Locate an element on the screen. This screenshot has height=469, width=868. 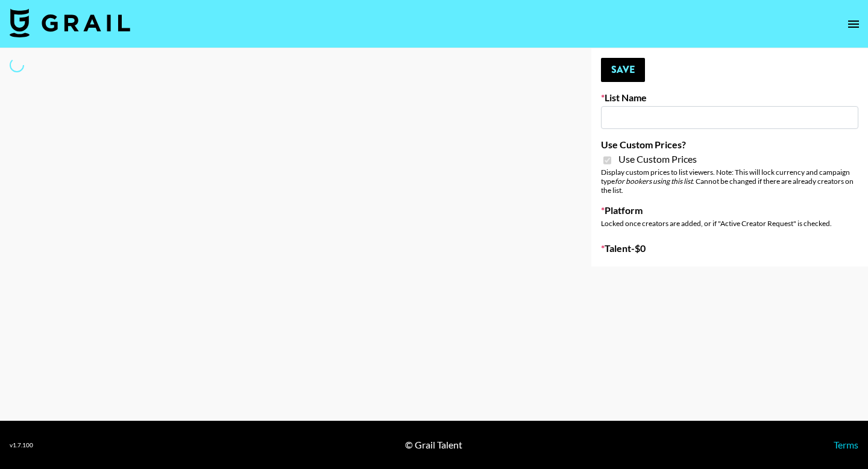
button: open drawer is located at coordinates (854, 24).